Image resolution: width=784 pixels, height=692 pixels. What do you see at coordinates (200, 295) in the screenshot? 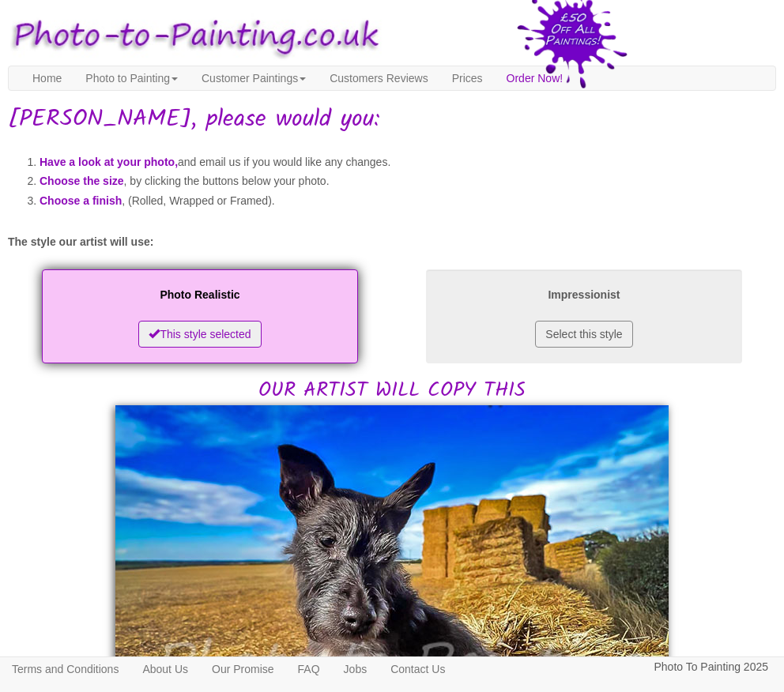
I see `p: Photo Realistic` at bounding box center [200, 295].